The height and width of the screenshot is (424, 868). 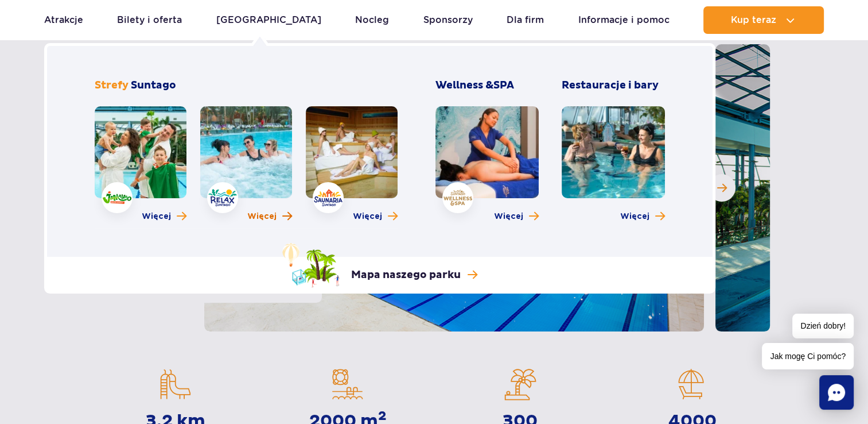 What do you see at coordinates (525, 20) in the screenshot?
I see `a: Dla firm` at bounding box center [525, 20].